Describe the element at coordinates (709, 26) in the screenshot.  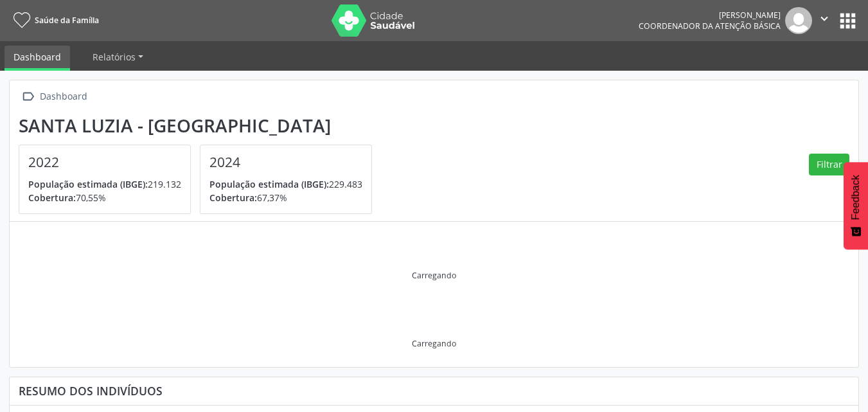
I see `span: Coordenador da Atenção Básica` at that location.